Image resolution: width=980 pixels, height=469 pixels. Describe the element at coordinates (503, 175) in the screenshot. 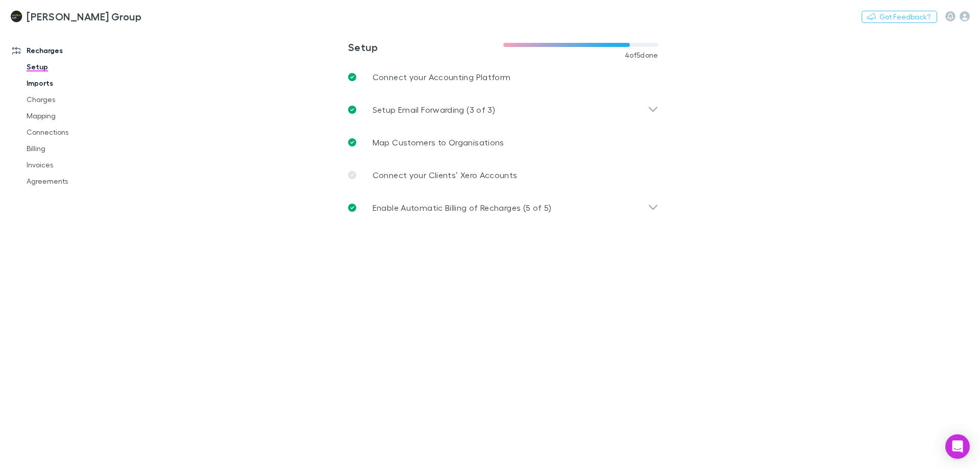

I see `a: Connect your Clients’ Xero Accounts` at that location.